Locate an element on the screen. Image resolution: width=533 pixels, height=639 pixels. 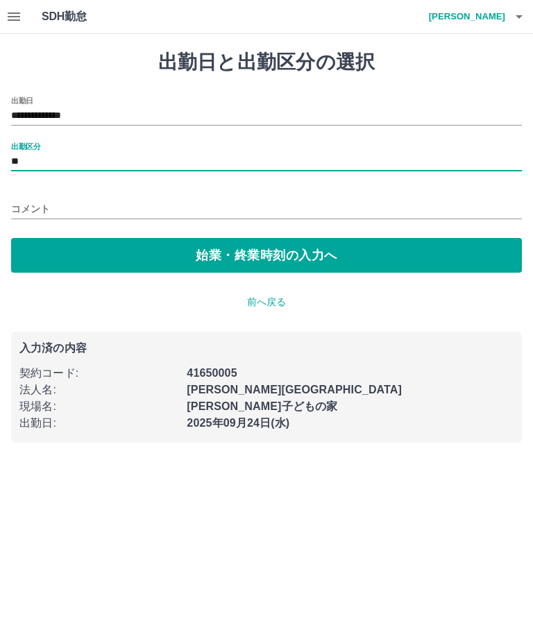
label: 出勤区分 is located at coordinates (26, 146).